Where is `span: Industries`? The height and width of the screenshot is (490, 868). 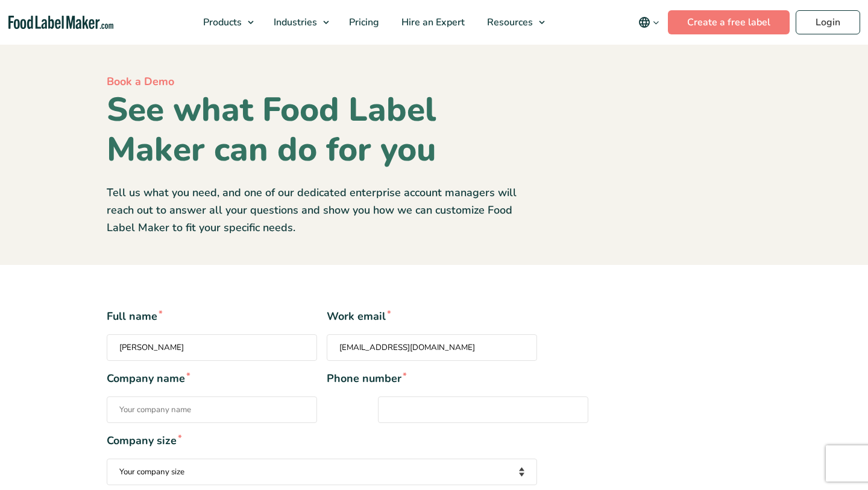
span: Industries is located at coordinates (294, 23).